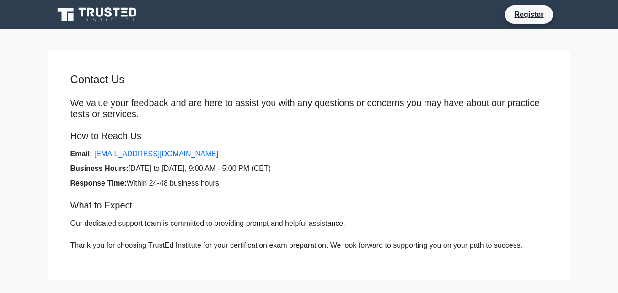  Describe the element at coordinates (309, 183) in the screenshot. I see `li: Within 24-48 business hours` at that location.